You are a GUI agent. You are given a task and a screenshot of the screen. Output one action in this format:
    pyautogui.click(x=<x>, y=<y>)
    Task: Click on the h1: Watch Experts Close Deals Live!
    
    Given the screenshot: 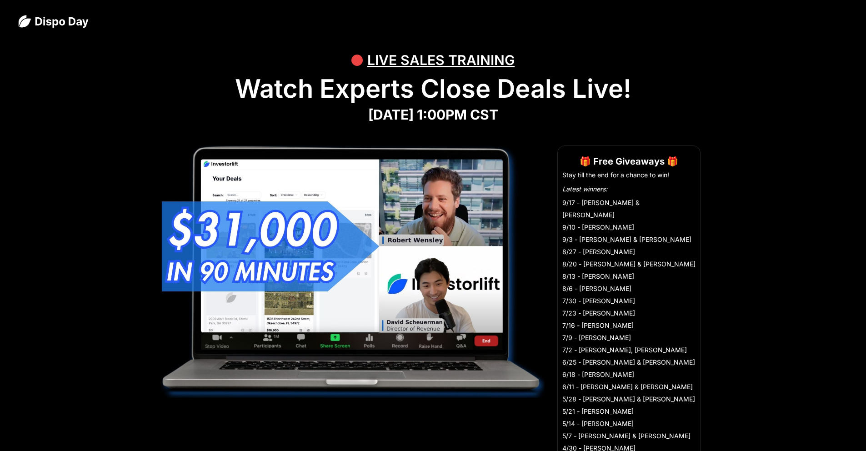 What is the action you would take?
    pyautogui.click(x=433, y=89)
    